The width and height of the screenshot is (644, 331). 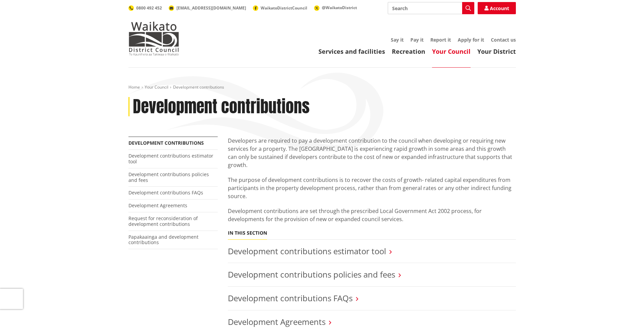 I want to click on span: WaikatoDistrictCouncil, so click(x=284, y=8).